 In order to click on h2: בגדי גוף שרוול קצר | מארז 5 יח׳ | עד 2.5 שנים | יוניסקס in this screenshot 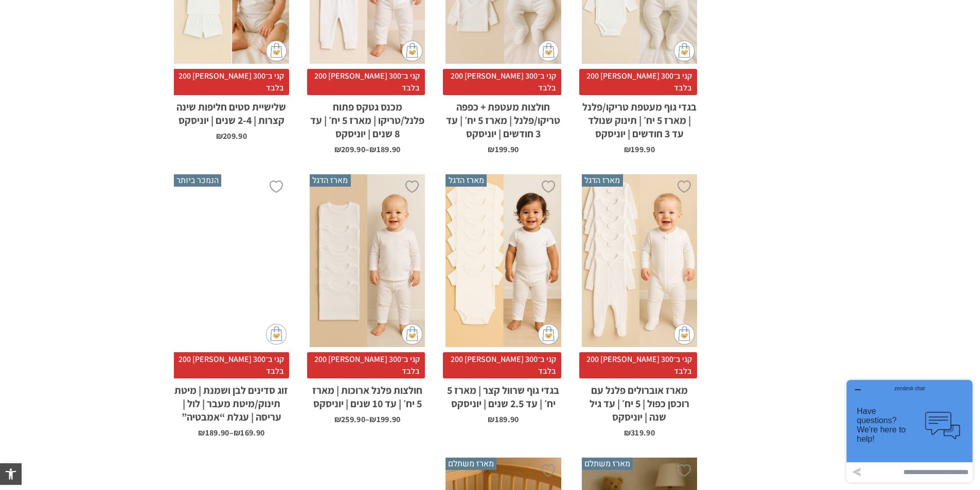, I will do `click(503, 394)`.